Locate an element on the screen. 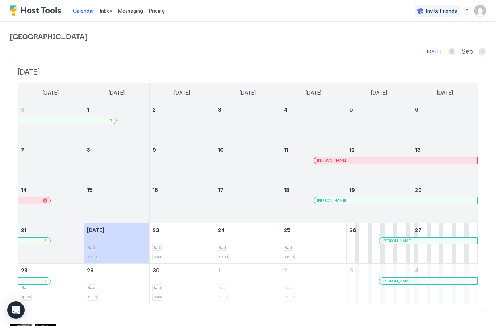 Image resolution: width=496 pixels, height=326 pixels. td: September 23, 2025 is located at coordinates (182, 243).